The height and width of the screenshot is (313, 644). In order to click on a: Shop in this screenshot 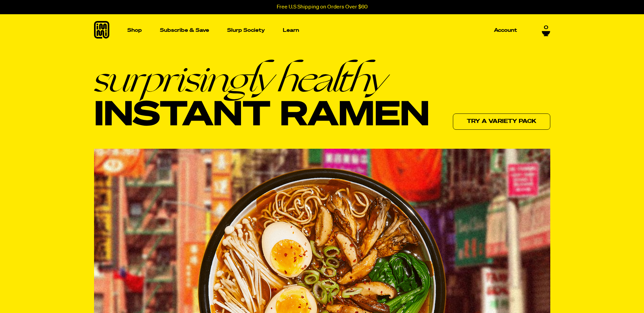, I will do `click(134, 30)`.